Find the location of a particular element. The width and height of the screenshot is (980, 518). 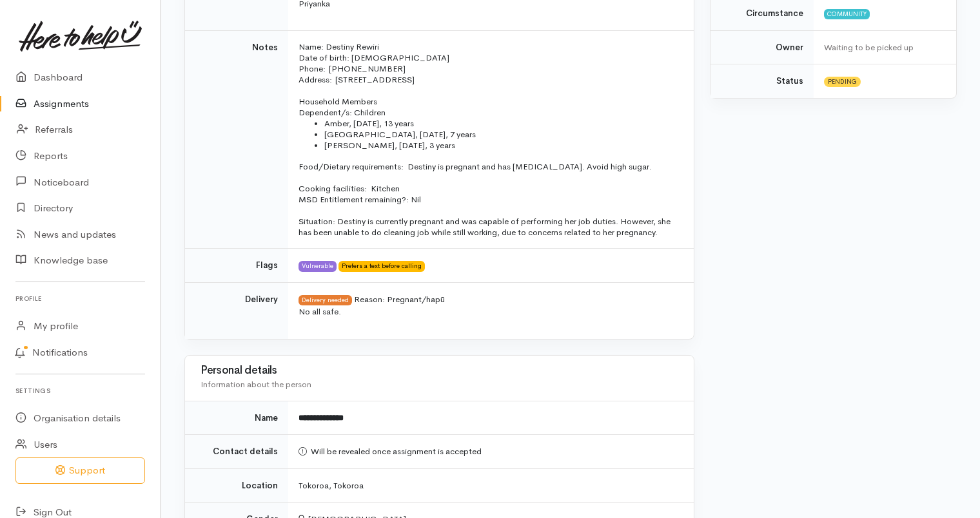

span: Community is located at coordinates (847, 14).